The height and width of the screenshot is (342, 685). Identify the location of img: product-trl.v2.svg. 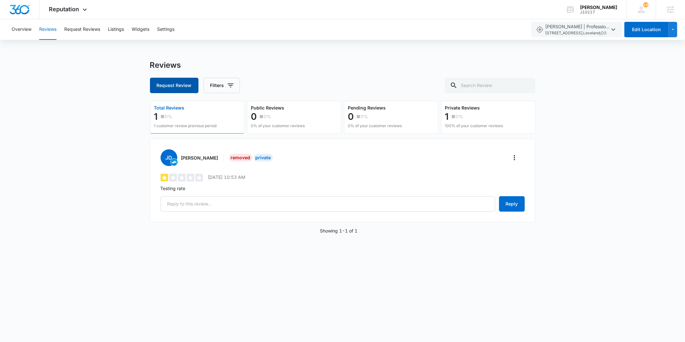
(174, 162).